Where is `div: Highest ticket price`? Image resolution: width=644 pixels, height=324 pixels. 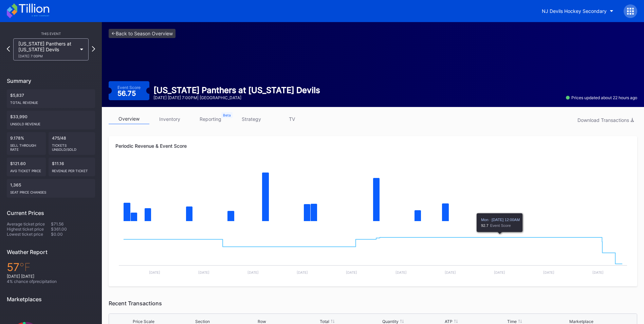 div: Highest ticket price is located at coordinates (29, 229).